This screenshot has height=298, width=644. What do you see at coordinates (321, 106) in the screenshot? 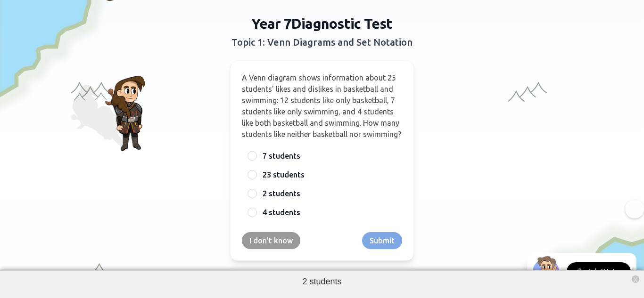
I see `span: A Venn diagram shows information about 25 students' likes and dislikes in basketball and swimming...` at bounding box center [321, 106].